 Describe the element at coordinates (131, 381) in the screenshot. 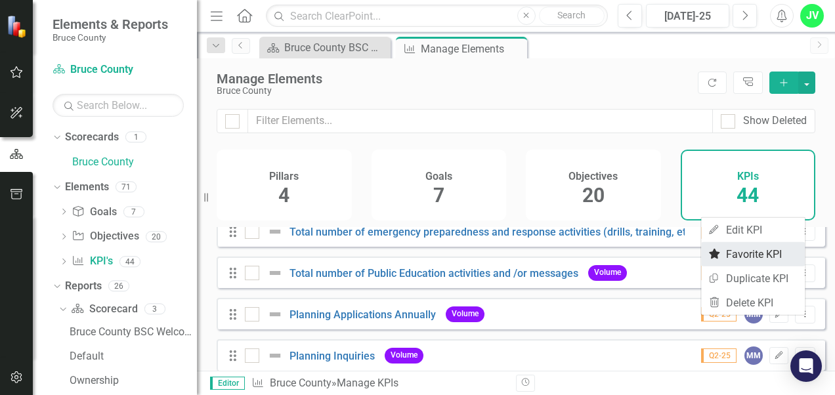

I see `a: Ownership` at that location.